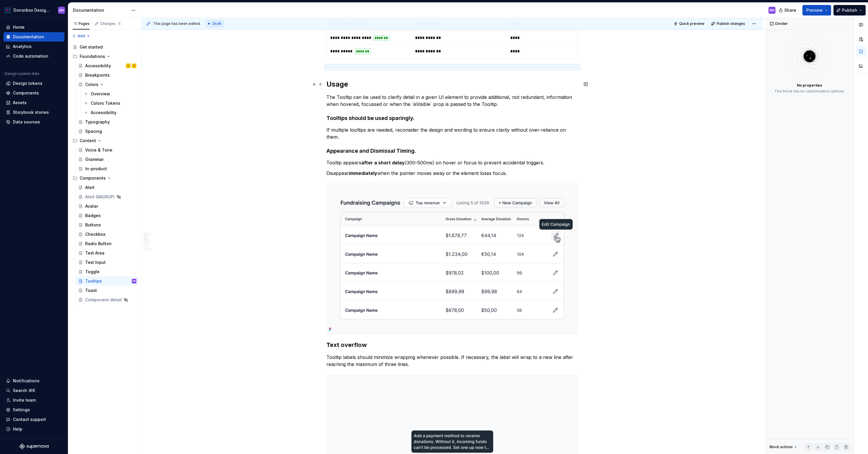 This screenshot has width=868, height=454. Describe the element at coordinates (34, 84) in the screenshot. I see `a: Design tokens` at that location.